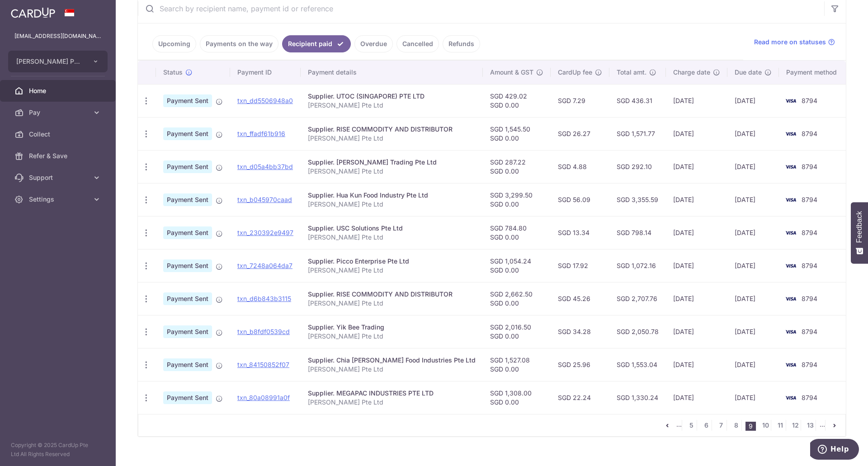  What do you see at coordinates (516, 233) in the screenshot?
I see `td: SGD 784.80 SGD 0.00` at bounding box center [516, 233].